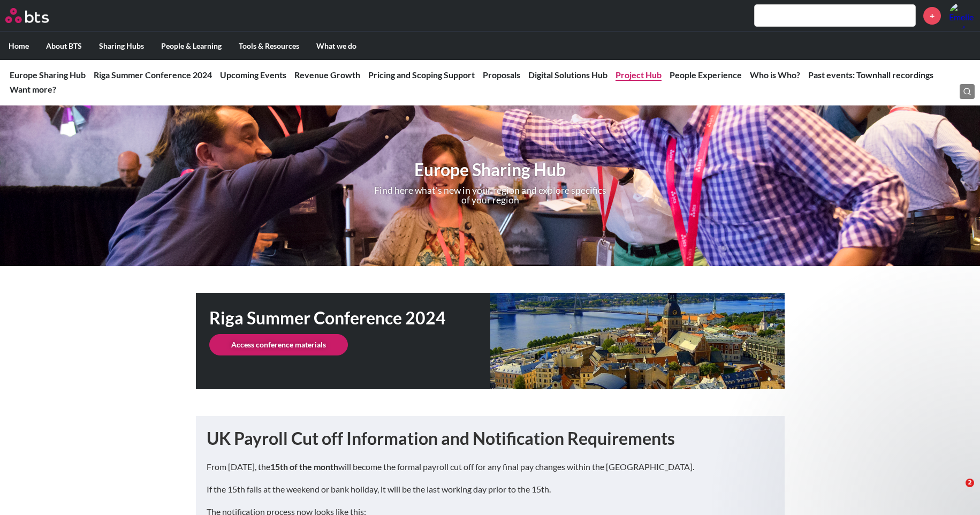 This screenshot has width=980, height=515. What do you see at coordinates (336, 46) in the screenshot?
I see `label: What we do` at bounding box center [336, 46].